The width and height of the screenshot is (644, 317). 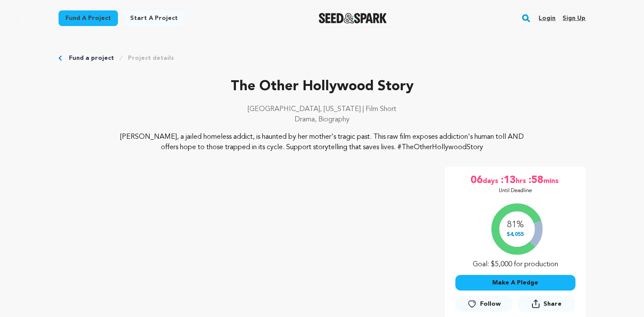 I want to click on span: Follow, so click(x=491, y=304).